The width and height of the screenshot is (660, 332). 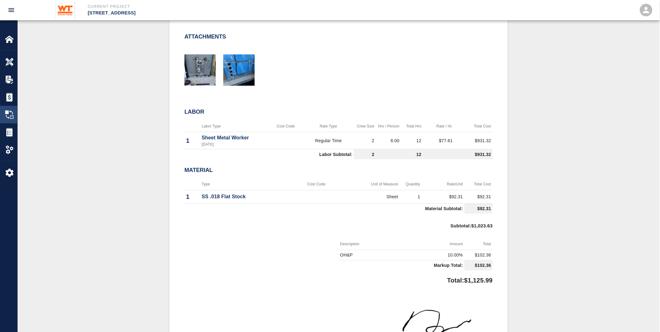 What do you see at coordinates (339, 112) in the screenshot?
I see `h2: Labor` at bounding box center [339, 112].